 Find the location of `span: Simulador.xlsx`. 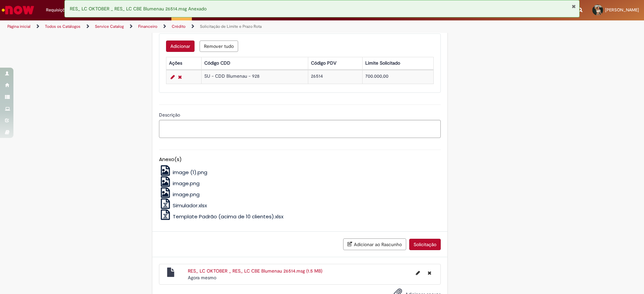

span: Simulador.xlsx is located at coordinates (190, 205).